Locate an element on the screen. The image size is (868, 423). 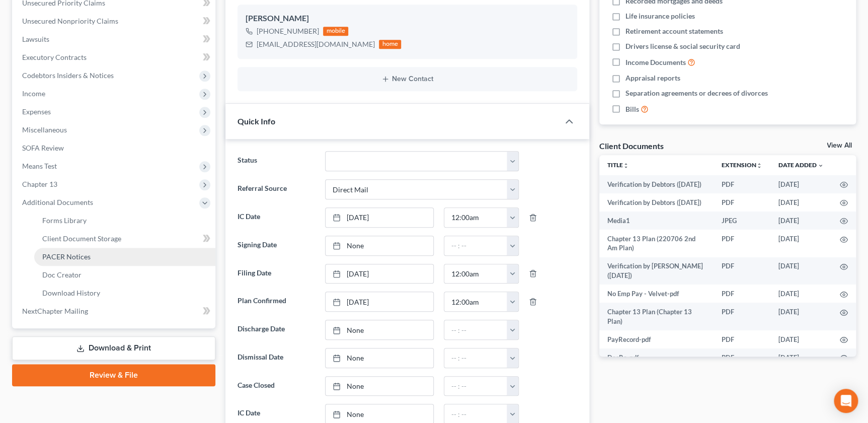
td: DecRe-pdf is located at coordinates (657, 357).